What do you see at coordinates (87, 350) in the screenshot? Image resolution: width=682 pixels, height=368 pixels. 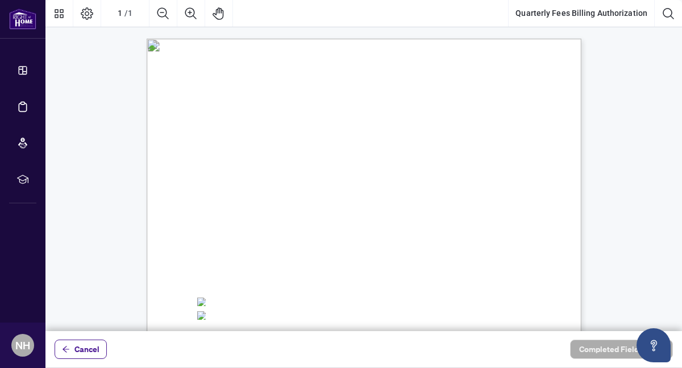 I see `span: Cancel` at bounding box center [87, 350].